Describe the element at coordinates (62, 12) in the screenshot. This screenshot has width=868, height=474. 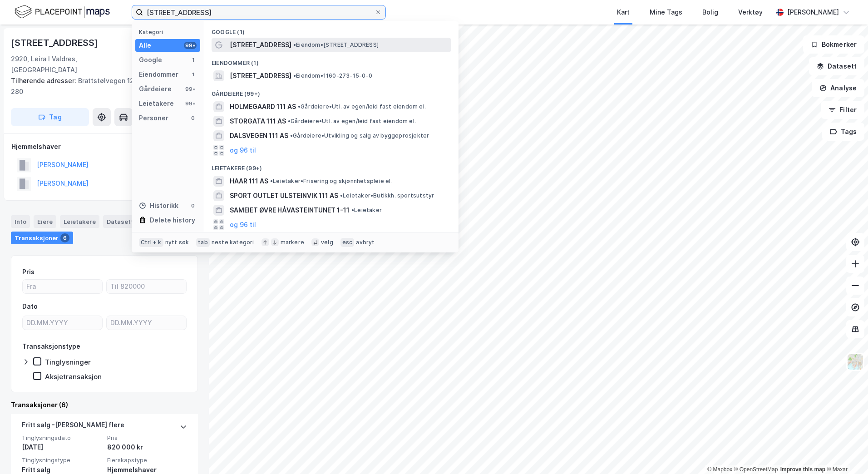
I see `img: logo.f888ab2527a4732fd821a326f86c7f29.svg` at that location.